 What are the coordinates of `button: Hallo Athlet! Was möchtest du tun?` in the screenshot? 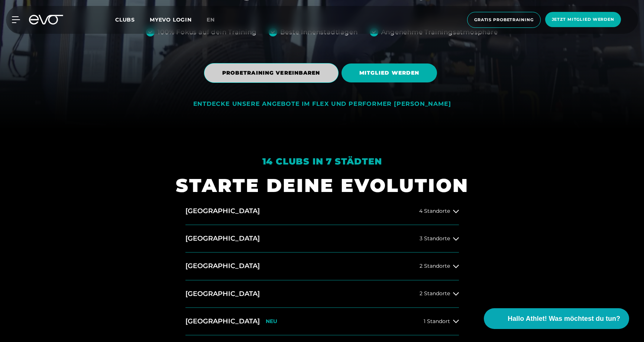 It's located at (556, 319).